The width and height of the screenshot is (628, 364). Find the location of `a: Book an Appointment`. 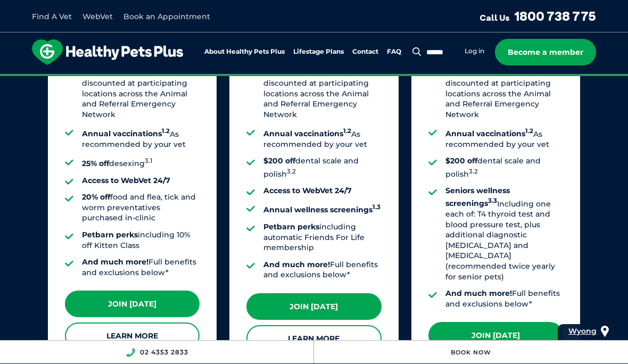

a: Book an Appointment is located at coordinates (167, 17).